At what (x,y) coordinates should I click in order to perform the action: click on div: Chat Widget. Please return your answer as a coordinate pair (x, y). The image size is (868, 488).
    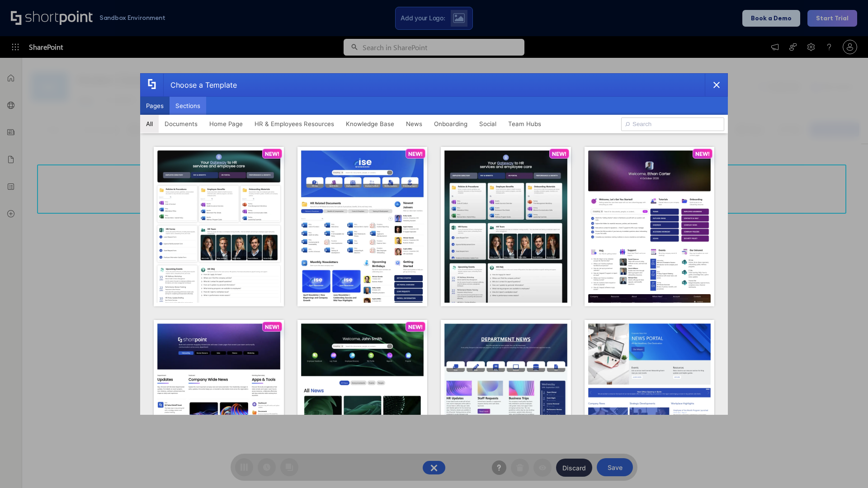
    Looking at the image, I should click on (787, 435).